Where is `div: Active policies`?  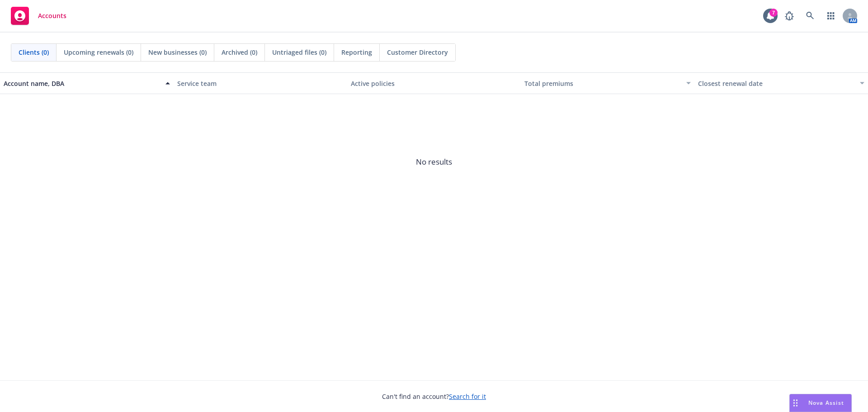
div: Active policies is located at coordinates (434, 83).